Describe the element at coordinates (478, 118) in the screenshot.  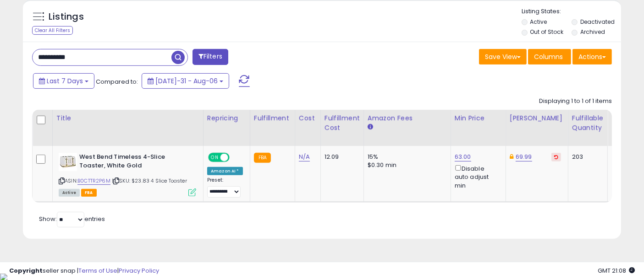
I see `div: Min Price` at that location.